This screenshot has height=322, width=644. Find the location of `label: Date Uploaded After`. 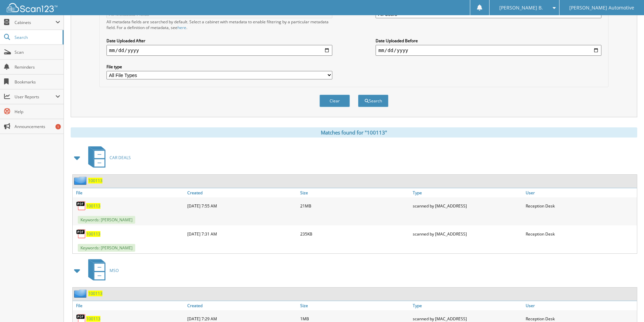

label: Date Uploaded After is located at coordinates (220, 41).